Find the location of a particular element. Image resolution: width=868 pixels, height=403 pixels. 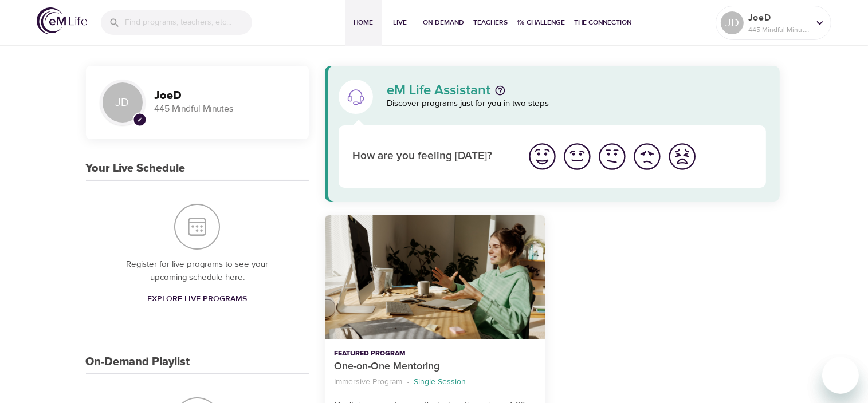

button: I'm feeling bad is located at coordinates (647, 156).